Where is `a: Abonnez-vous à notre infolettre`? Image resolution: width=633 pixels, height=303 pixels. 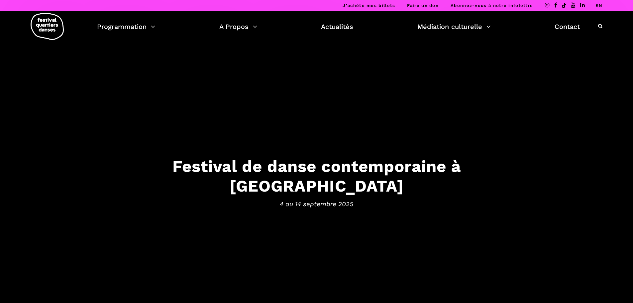
a: Abonnez-vous à notre infolettre is located at coordinates (492, 5).